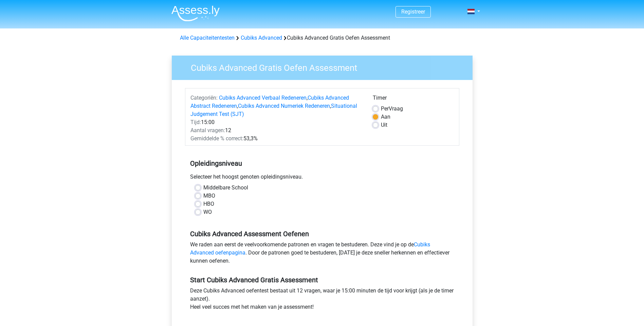 This screenshot has height=326, width=644. What do you see at coordinates (322, 254) in the screenshot?
I see `div: We raden aan eerst de veelvoorkomende patronen en vragen te bestuderen. Deze vind je op de . Door...` at bounding box center [322, 254].